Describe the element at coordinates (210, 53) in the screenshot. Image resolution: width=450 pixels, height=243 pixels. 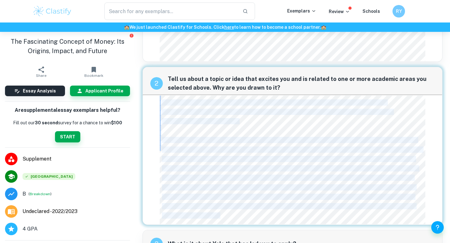
I see `span: 3) Computer Science and Mathematics` at that location.